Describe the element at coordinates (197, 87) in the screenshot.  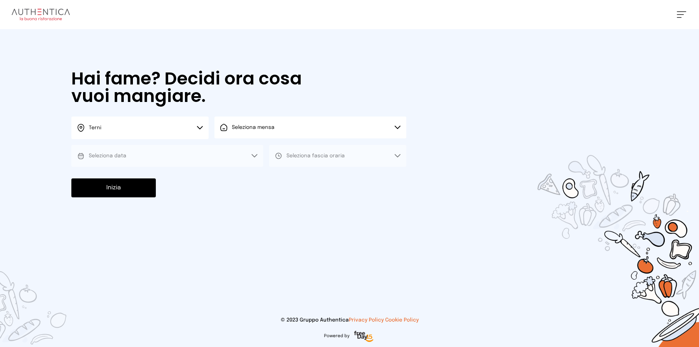
I see `h1: Hai fame? Decidi ora cosa vuoi mangiare.` at that location.